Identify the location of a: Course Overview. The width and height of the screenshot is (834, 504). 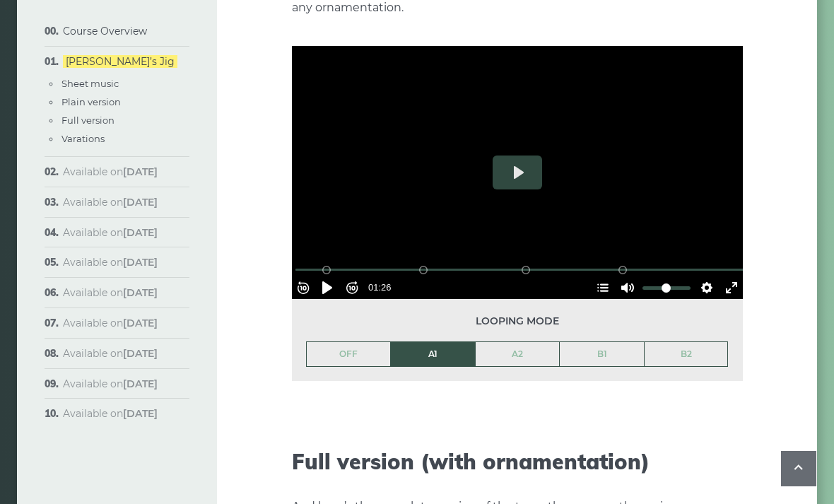
(105, 31).